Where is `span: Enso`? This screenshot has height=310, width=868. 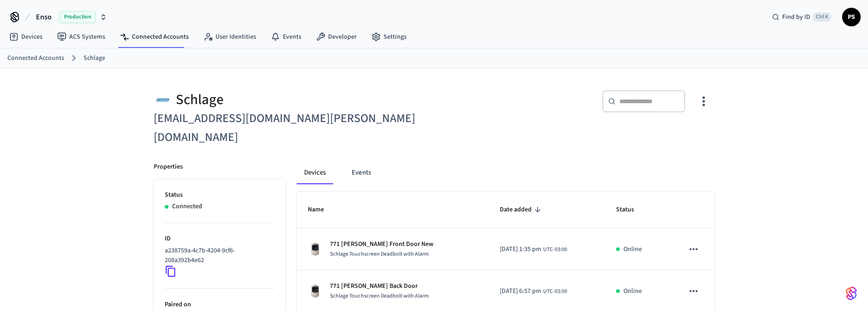
span: Enso is located at coordinates (44, 17).